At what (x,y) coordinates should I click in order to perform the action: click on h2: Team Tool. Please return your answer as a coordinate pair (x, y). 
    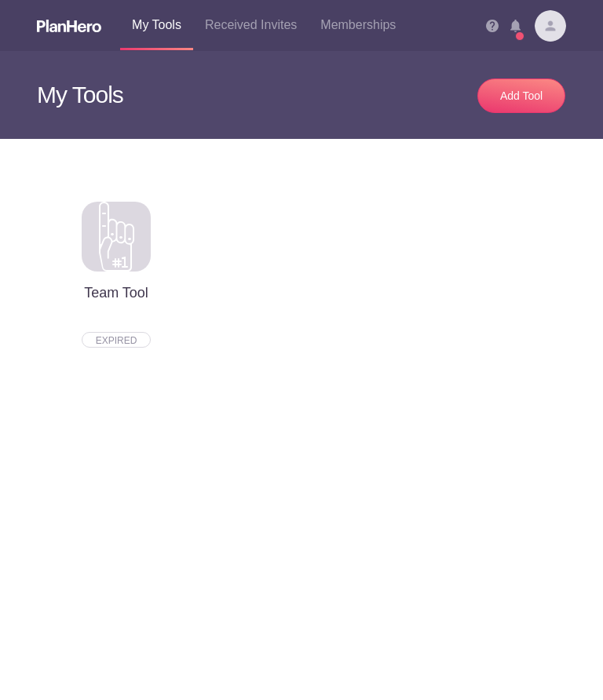
    Looking at the image, I should click on (116, 293).